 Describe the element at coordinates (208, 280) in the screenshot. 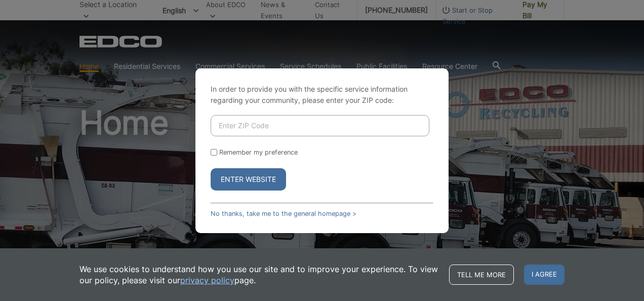

I see `a: privacy policy` at that location.